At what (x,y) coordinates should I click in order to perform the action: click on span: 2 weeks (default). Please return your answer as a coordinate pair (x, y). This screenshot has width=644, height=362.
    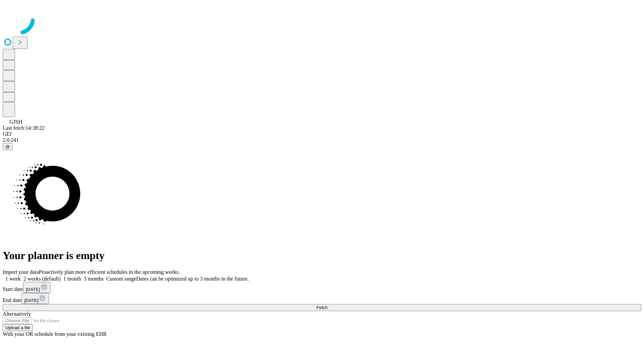
    Looking at the image, I should click on (42, 279).